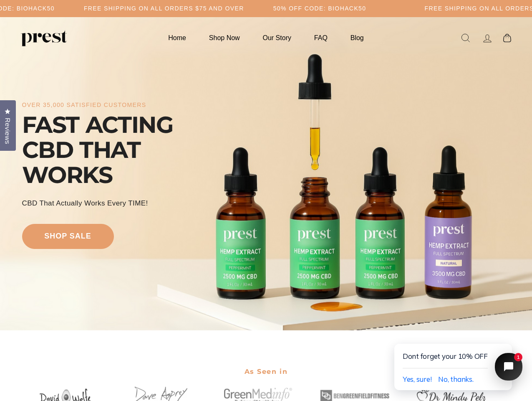  Describe the element at coordinates (177, 38) in the screenshot. I see `a: Home` at that location.